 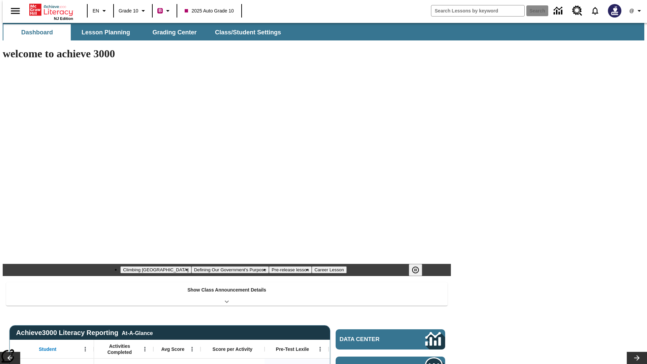 What do you see at coordinates (128, 11) in the screenshot?
I see `span: Grade 10` at bounding box center [128, 11].